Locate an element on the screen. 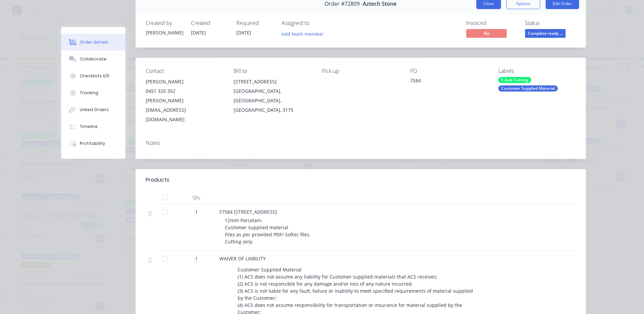  div: Tracking is located at coordinates (89, 93).